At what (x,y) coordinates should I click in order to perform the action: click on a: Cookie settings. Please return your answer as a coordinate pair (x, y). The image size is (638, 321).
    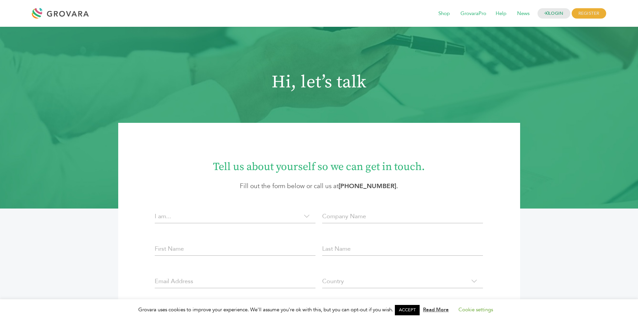
    Looking at the image, I should click on (475, 310).